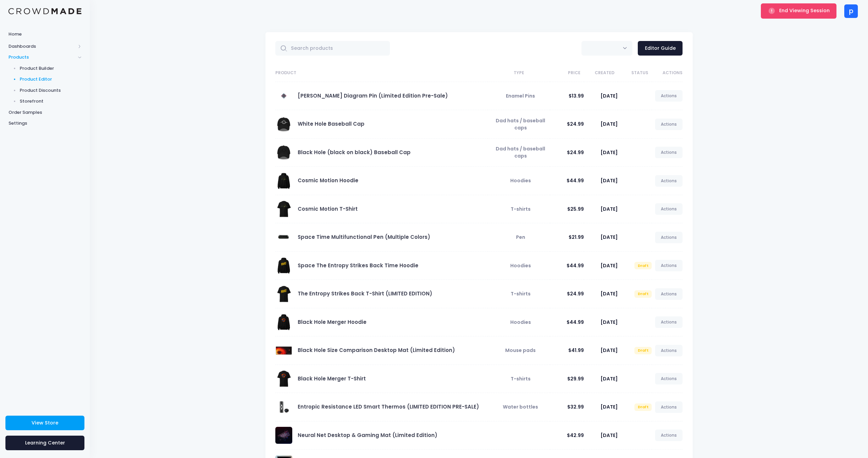  Describe the element at coordinates (45, 423) in the screenshot. I see `span: View Store` at that location.